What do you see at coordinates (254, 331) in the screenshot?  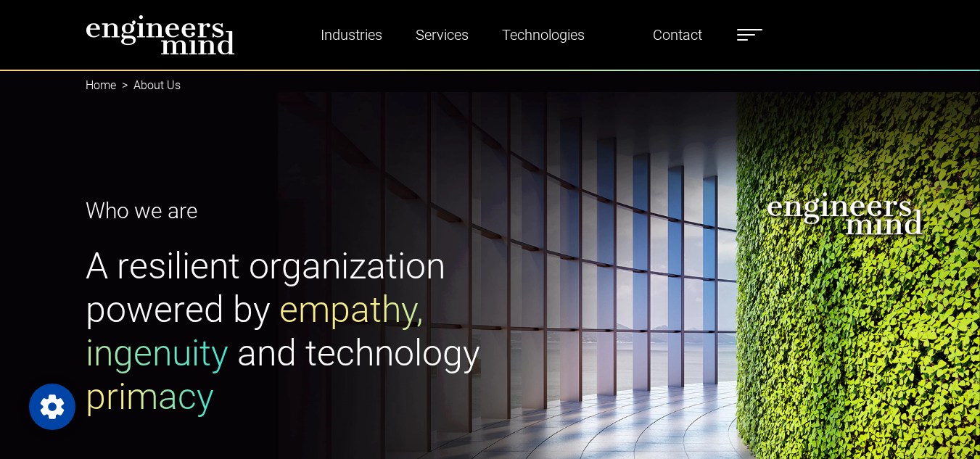 I see `span: empathy, ingenuity` at bounding box center [254, 331].